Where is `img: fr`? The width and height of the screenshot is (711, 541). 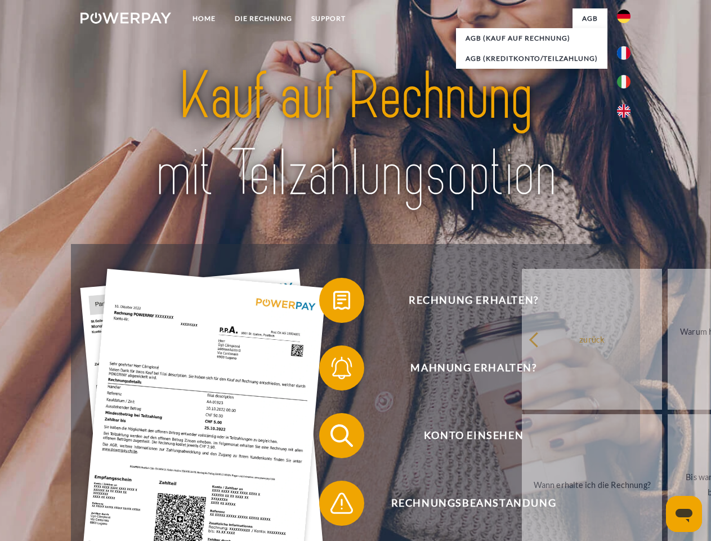 img: fr is located at coordinates (624, 53).